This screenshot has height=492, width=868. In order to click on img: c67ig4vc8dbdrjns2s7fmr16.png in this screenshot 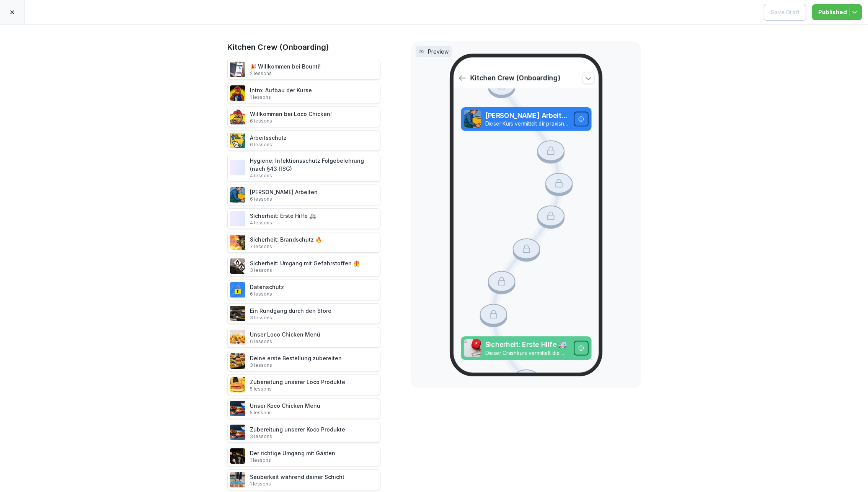, I will do `click(238, 337)`.